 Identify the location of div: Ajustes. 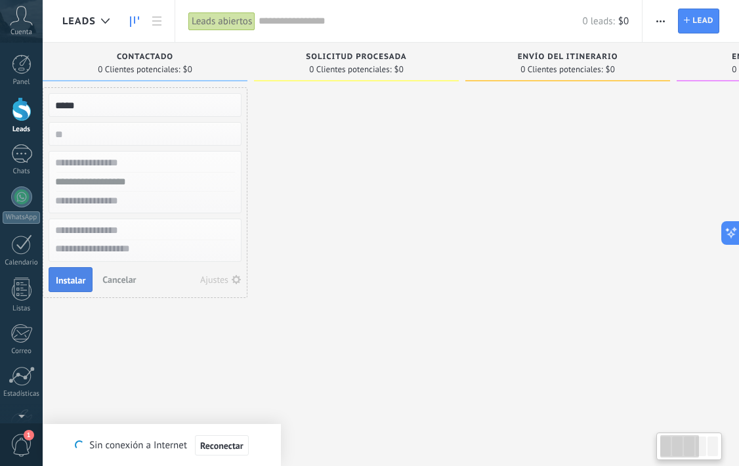
(214, 279).